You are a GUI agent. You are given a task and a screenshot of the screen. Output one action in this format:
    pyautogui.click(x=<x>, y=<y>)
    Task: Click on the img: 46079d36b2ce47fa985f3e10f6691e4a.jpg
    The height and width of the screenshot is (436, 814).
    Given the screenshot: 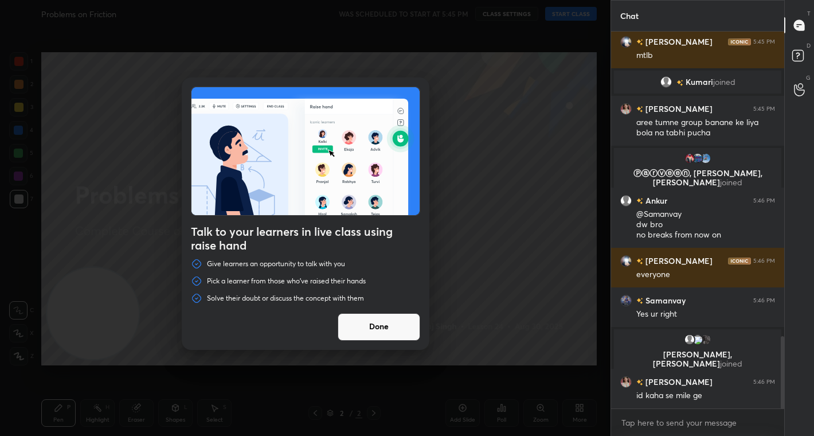 What is the action you would take?
    pyautogui.click(x=689, y=158)
    